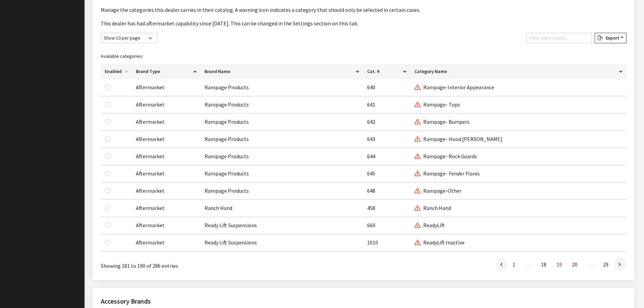 The image size is (644, 308). I want to click on caption: Available categories:, so click(363, 56).